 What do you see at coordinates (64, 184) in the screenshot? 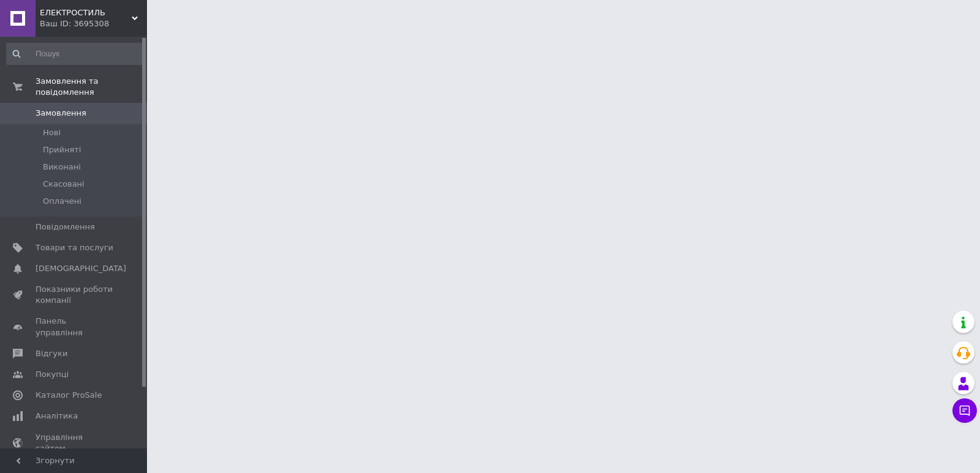
I see `span: Скасовані` at bounding box center [64, 184].